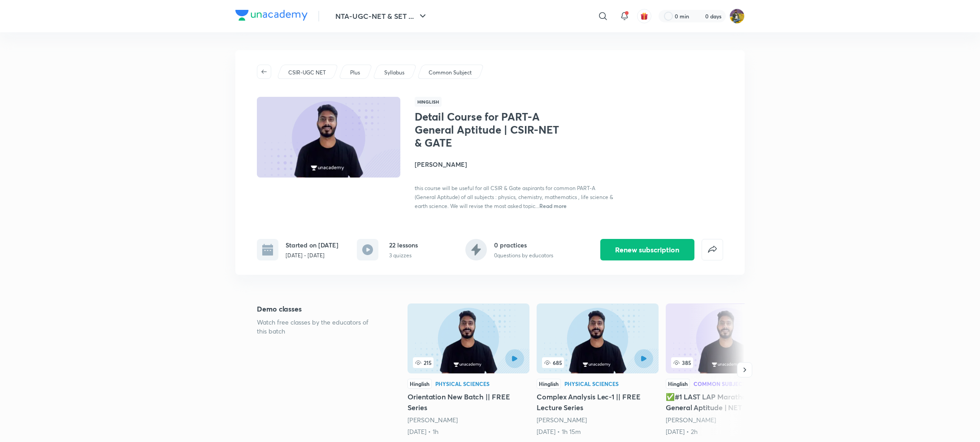  What do you see at coordinates (598, 370) in the screenshot?
I see `a: Complex Analysis Lec-1 || FREE Lecture Series` at bounding box center [598, 370].